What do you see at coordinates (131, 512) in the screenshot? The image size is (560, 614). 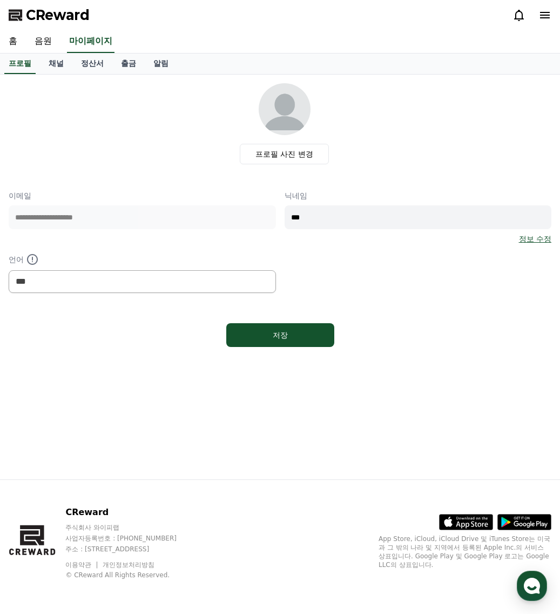 I see `p: CReward` at bounding box center [131, 512].